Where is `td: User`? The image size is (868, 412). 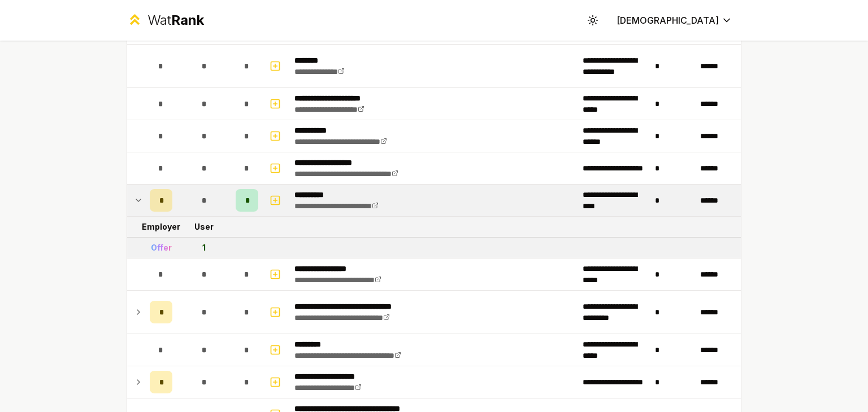
td: User is located at coordinates (204, 227).